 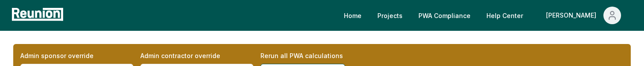 I want to click on label: Admin sponsor override, so click(x=77, y=55).